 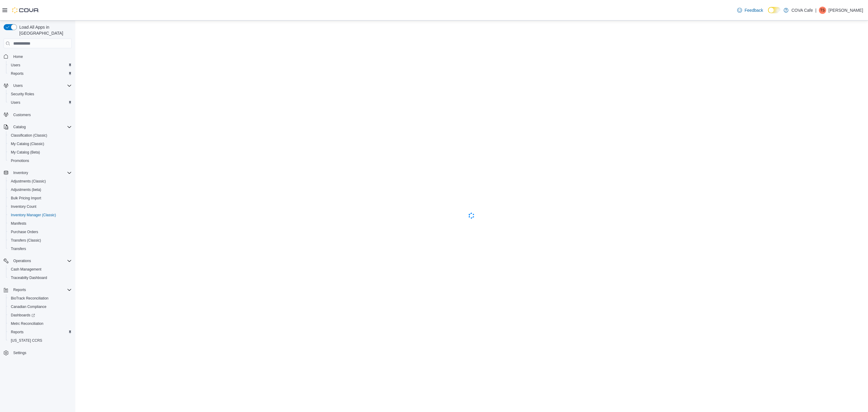 I want to click on button: Transfers (Classic), so click(x=40, y=241).